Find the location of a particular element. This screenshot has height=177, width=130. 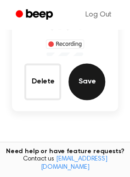

span: Contact us is located at coordinates (65, 164).